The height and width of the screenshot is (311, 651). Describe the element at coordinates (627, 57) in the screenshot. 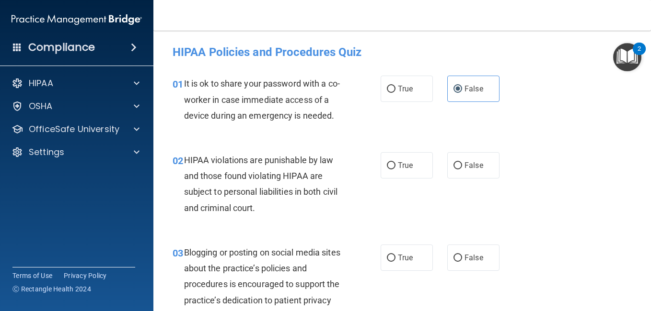

I see `button: Open Resource Center, 2 new notifications` at that location.